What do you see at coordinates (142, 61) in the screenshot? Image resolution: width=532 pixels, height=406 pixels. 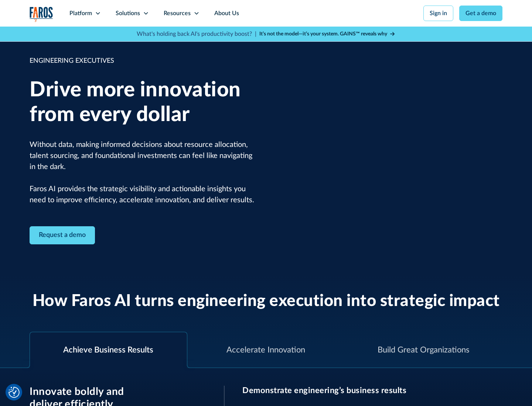 I see `div: ENGINEERING EXECUTIVES` at bounding box center [142, 61].